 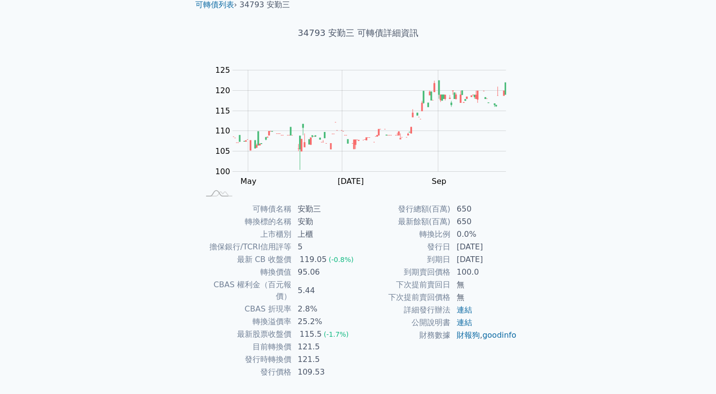 I want to click on tspan: 100, so click(x=223, y=171).